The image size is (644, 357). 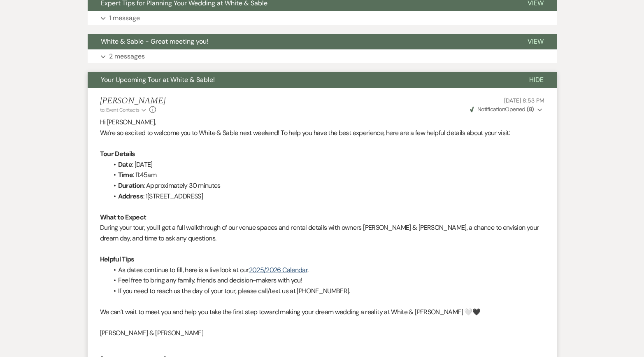 I want to click on span: to: Event Contacts, so click(x=120, y=110).